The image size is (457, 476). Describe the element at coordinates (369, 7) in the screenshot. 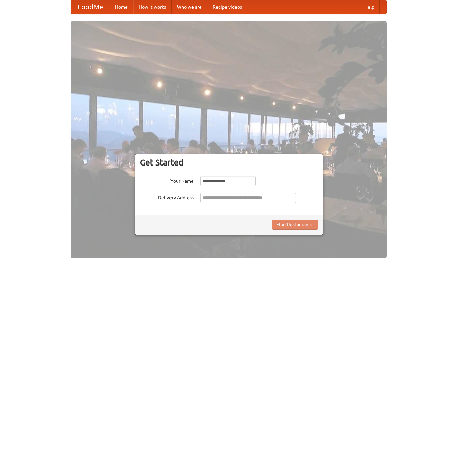

I see `a: Help` at that location.